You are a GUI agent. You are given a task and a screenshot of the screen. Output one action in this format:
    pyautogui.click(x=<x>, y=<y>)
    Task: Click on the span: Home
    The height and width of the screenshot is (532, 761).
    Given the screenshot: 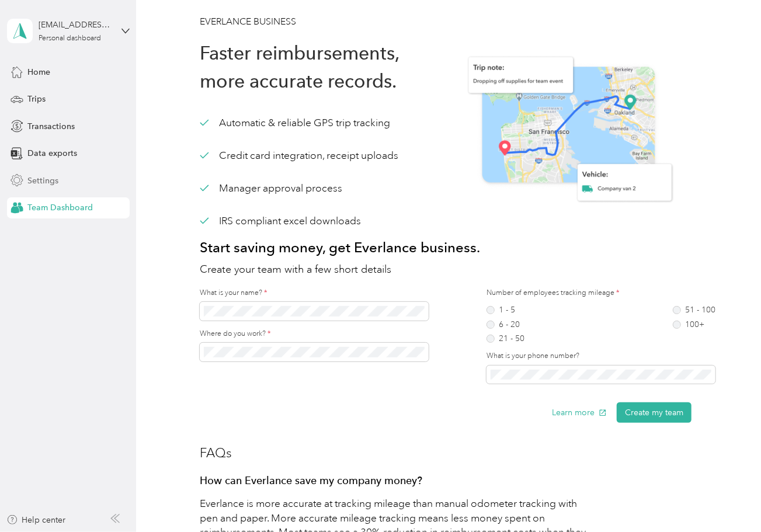 What is the action you would take?
    pyautogui.click(x=38, y=72)
    